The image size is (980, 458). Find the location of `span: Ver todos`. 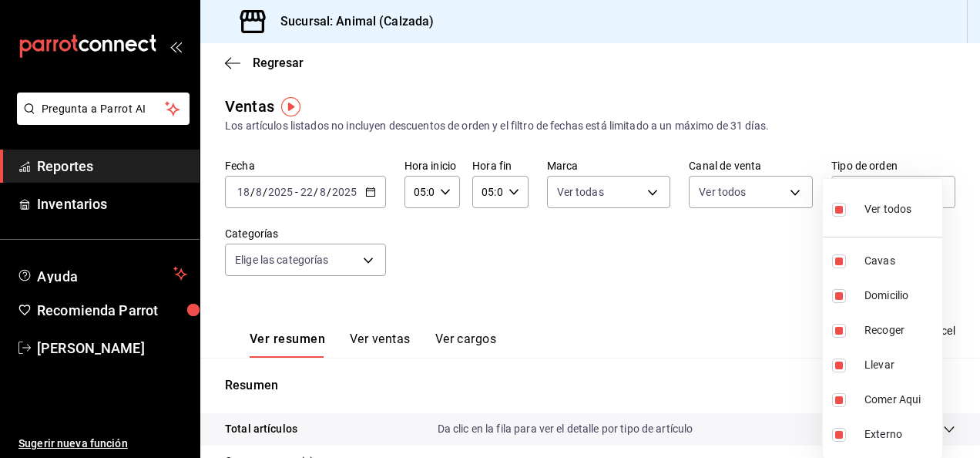

span: Ver todos is located at coordinates (888, 209).